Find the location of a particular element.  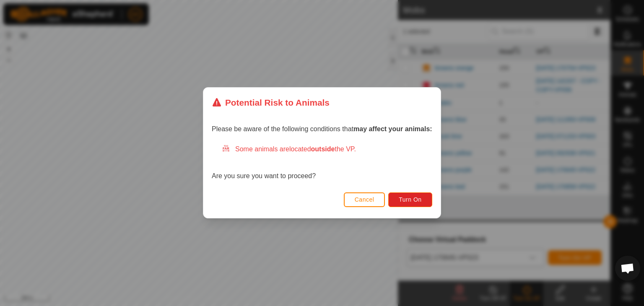

span: Please be aware of the following conditions that is located at coordinates (322, 129).